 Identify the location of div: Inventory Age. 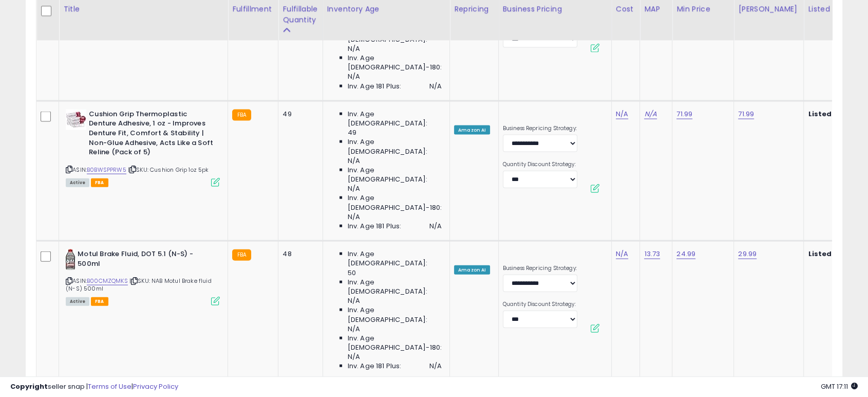
(386, 9).